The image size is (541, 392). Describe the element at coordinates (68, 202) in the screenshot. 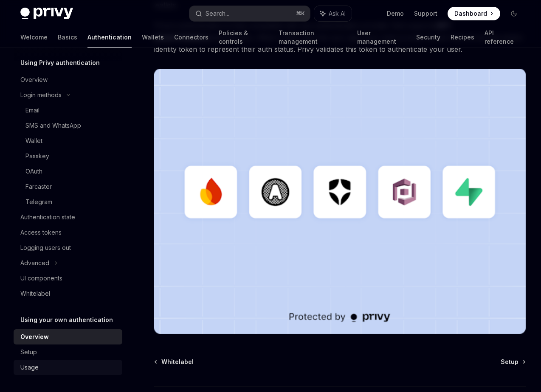

I see `a: Telegram` at that location.